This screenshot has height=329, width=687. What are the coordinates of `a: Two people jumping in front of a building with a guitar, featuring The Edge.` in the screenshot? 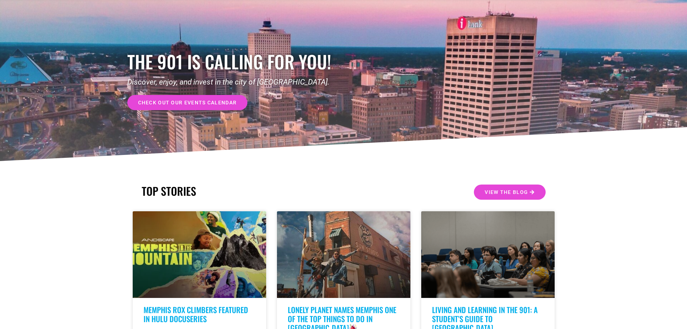 It's located at (344, 254).